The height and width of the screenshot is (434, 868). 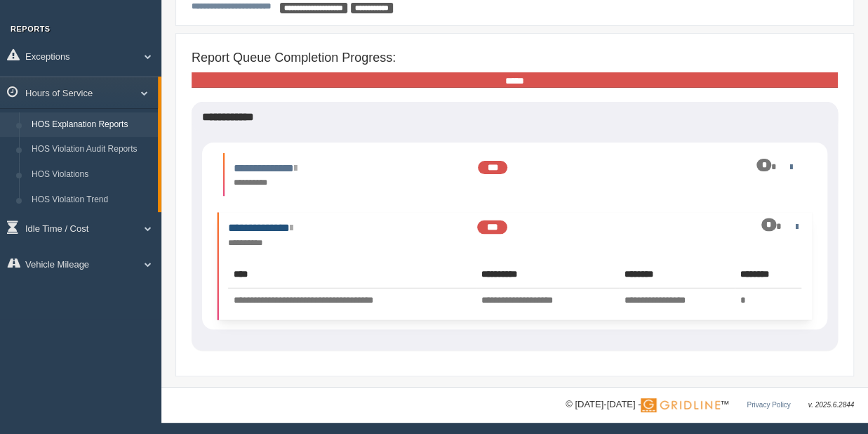 What do you see at coordinates (831, 404) in the screenshot?
I see `span: v. 2025.6.2844` at bounding box center [831, 404].